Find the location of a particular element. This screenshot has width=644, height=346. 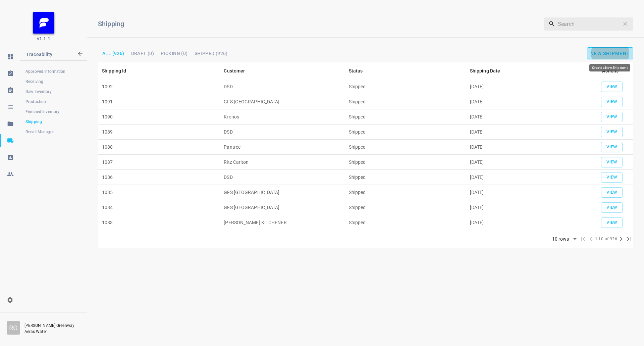

input: Search is located at coordinates (588, 24).